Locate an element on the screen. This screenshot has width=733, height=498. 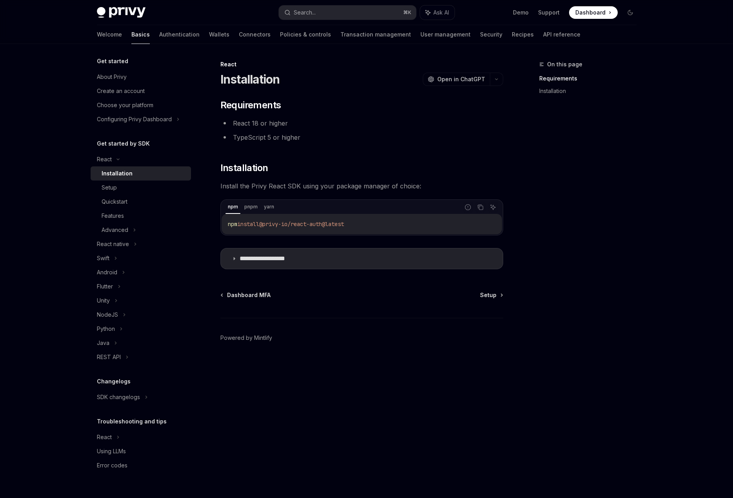
div: Error codes is located at coordinates (112, 465).